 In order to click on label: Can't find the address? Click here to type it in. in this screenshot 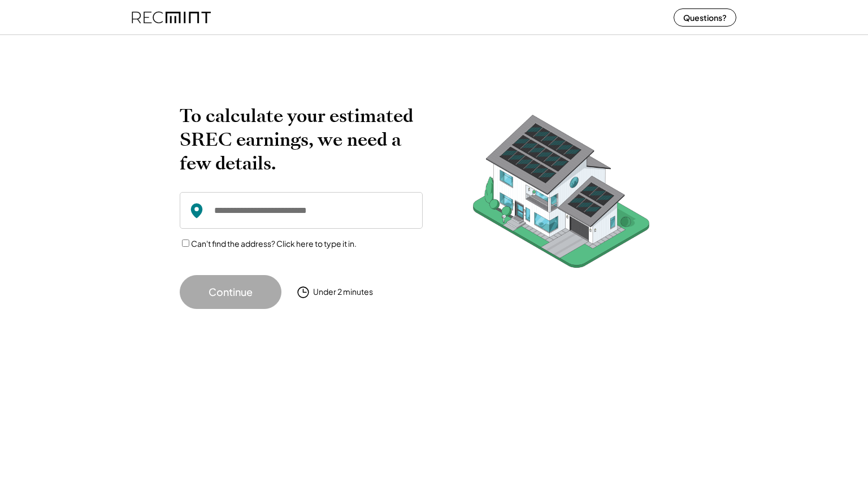, I will do `click(274, 244)`.